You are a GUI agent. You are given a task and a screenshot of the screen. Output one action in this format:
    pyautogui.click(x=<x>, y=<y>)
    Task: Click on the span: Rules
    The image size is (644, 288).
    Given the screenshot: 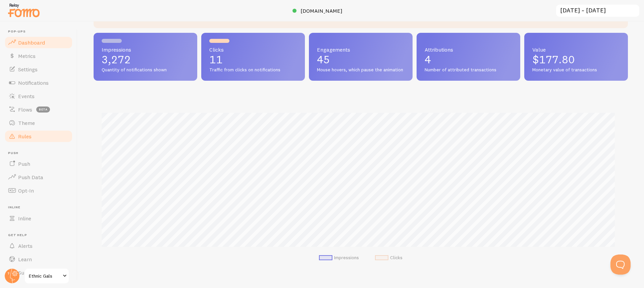 What is the action you would take?
    pyautogui.click(x=25, y=136)
    